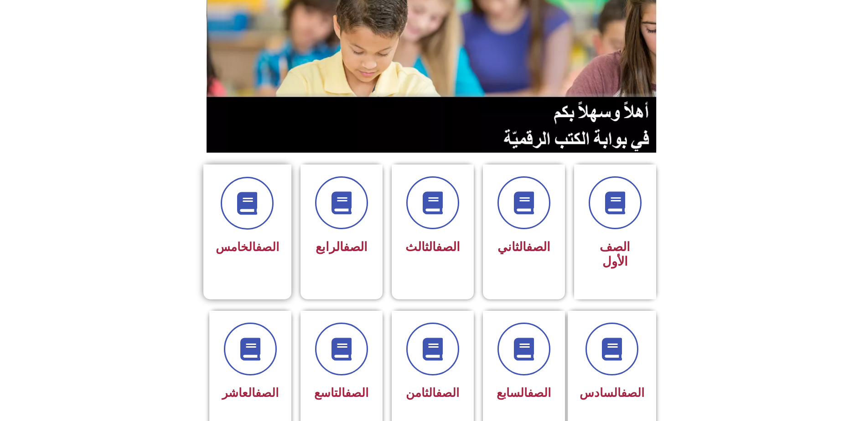 This screenshot has height=421, width=865. Describe the element at coordinates (433, 247) in the screenshot. I see `span: الثالث` at that location.